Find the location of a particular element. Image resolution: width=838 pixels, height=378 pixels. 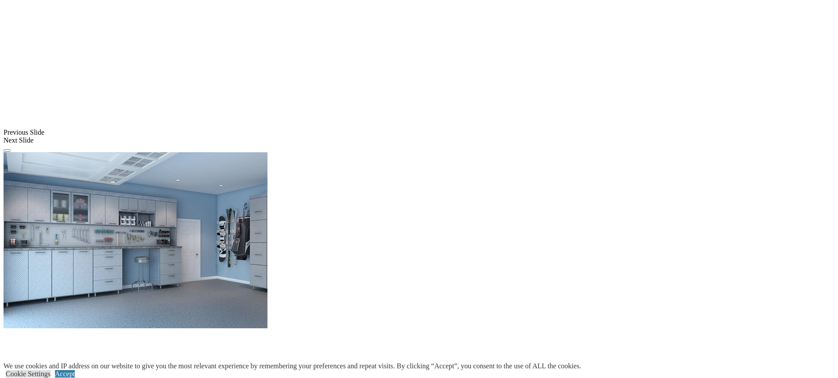

a: Cookie Settings is located at coordinates (28, 374).